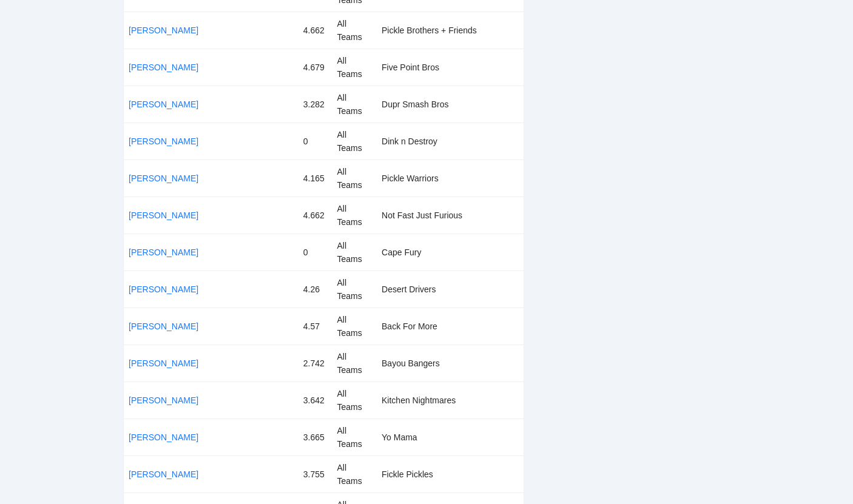 This screenshot has width=853, height=504. What do you see at coordinates (450, 215) in the screenshot?
I see `td: Not Fast Just Furious` at bounding box center [450, 215].